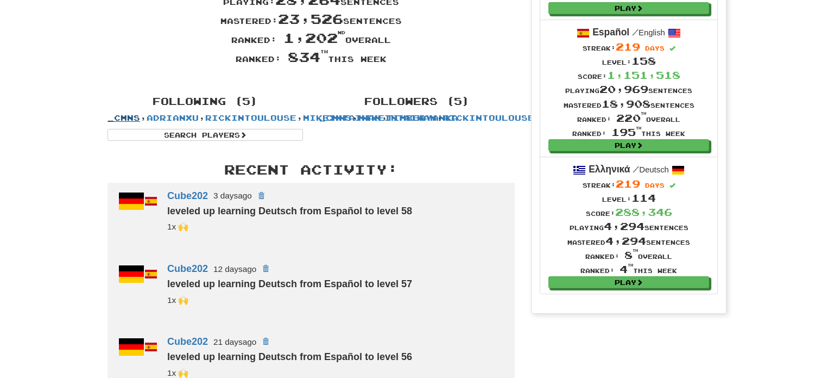 Image resolution: width=834 pixels, height=378 pixels. I want to click on h4: Followers (5), so click(417, 102).